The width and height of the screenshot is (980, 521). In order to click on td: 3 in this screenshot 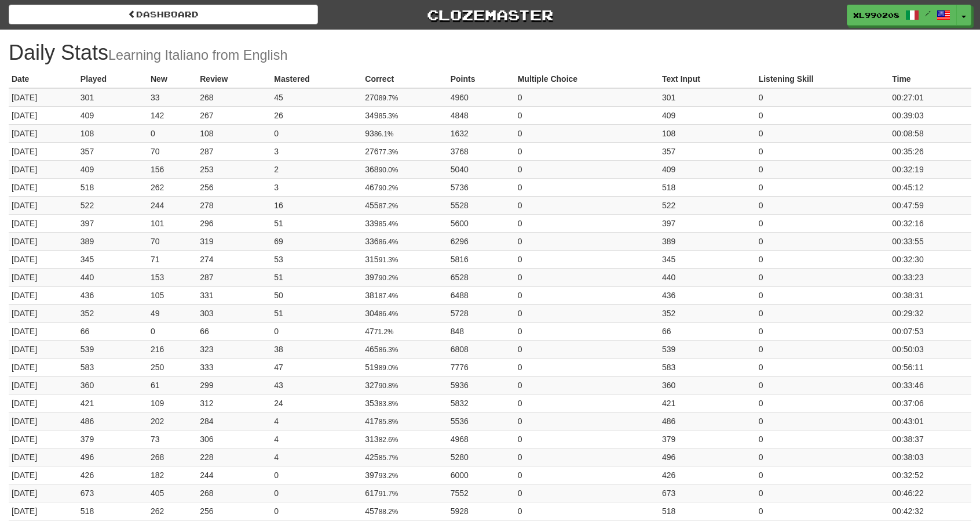, I will do `click(316, 187)`.